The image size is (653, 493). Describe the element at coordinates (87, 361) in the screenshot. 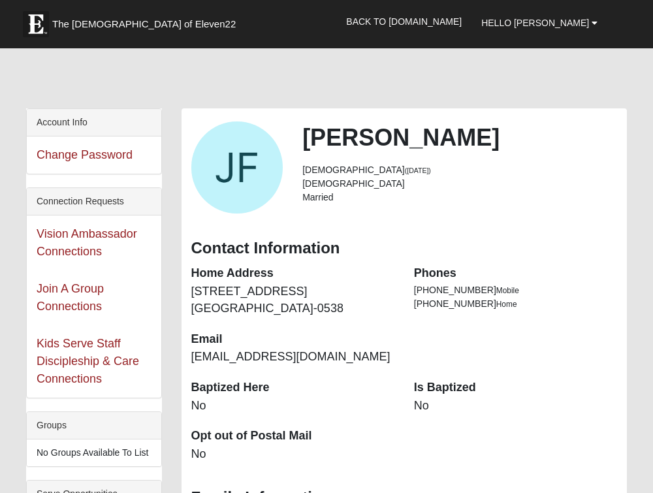

I see `a: Kids Serve Staff Discipleship & Care Connections` at that location.